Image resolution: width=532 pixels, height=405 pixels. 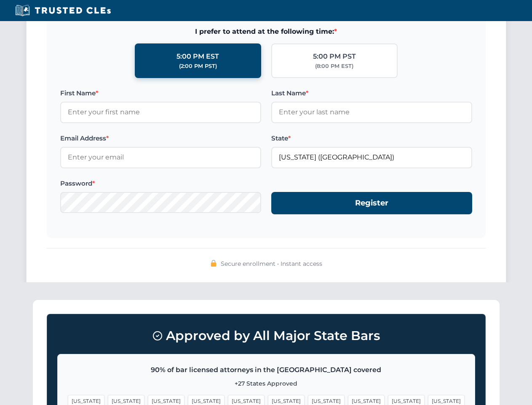 I want to click on input: Enter your email, so click(x=161, y=158).